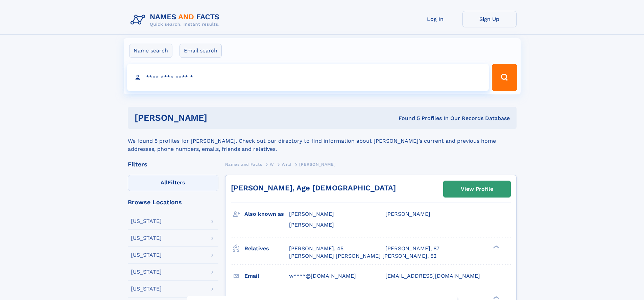  What do you see at coordinates (436, 19) in the screenshot?
I see `a: Log In` at bounding box center [436, 19].